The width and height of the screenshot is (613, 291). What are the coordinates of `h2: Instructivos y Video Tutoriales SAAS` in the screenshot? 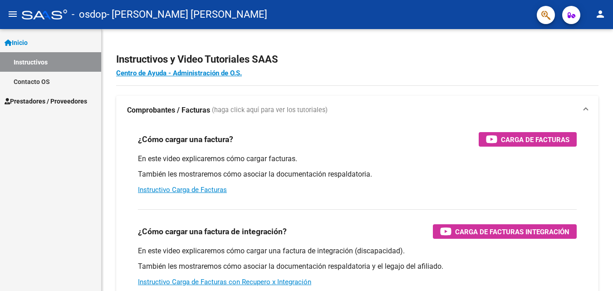 It's located at (357, 59).